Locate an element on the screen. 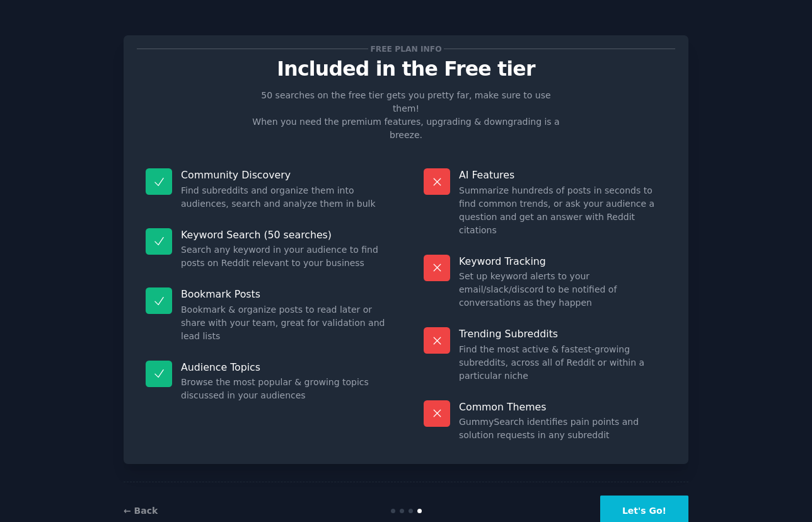  dd: Find the most active & fastest-growing subreddits, across all of Reddit or within a particular niche is located at coordinates (562, 363).